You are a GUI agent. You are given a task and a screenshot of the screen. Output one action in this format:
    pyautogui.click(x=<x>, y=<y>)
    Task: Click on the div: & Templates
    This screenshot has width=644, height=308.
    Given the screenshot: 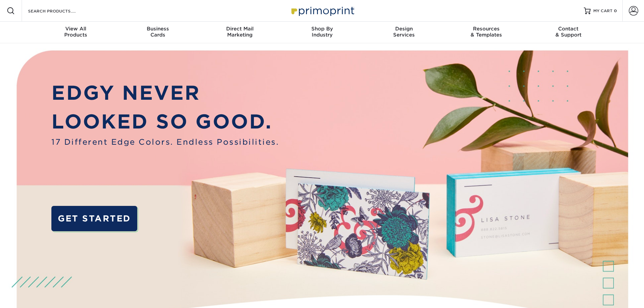 What is the action you would take?
    pyautogui.click(x=486, y=31)
    